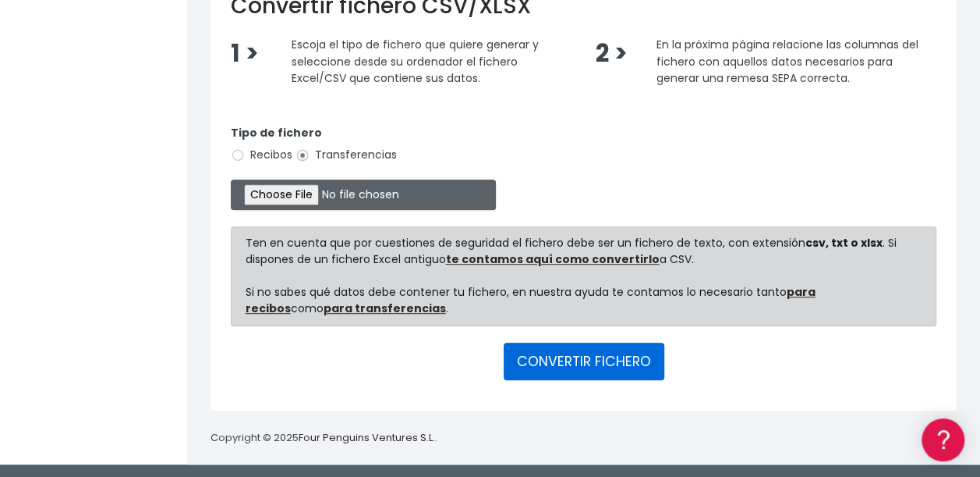 The image size is (980, 477). I want to click on button: CONVERTIR FICHERO, so click(584, 361).